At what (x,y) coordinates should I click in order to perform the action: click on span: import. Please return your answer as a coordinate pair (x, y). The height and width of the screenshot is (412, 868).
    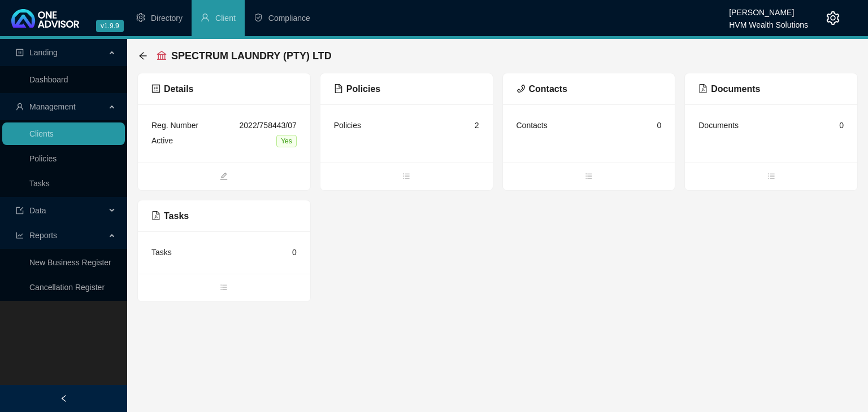
    Looking at the image, I should click on (20, 210).